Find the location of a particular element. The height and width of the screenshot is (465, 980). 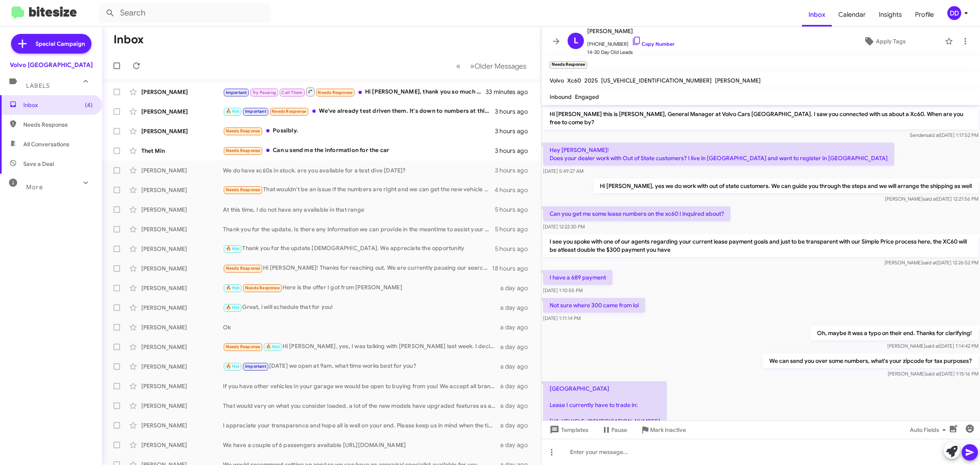

nav: Page navigation example is located at coordinates (491, 66).